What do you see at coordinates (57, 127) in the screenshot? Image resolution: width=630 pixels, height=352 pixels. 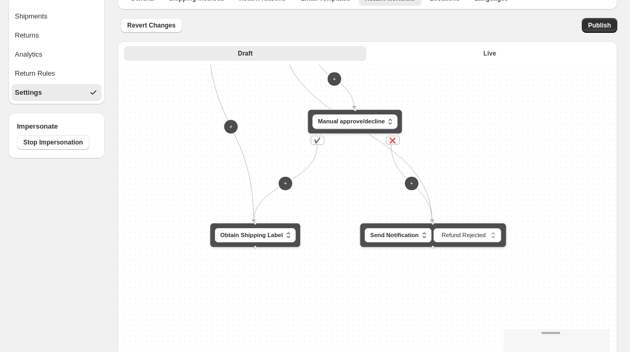 I see `h4: Impersonate` at bounding box center [57, 127].